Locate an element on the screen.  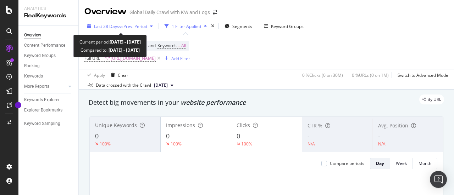
div: Add Filter is located at coordinates (181, 59).